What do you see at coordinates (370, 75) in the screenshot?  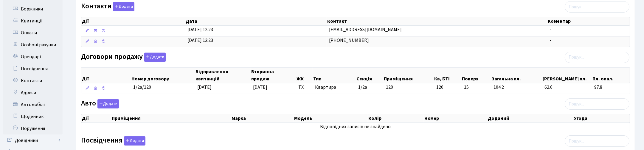 I see `th: Секція` at bounding box center [370, 75].